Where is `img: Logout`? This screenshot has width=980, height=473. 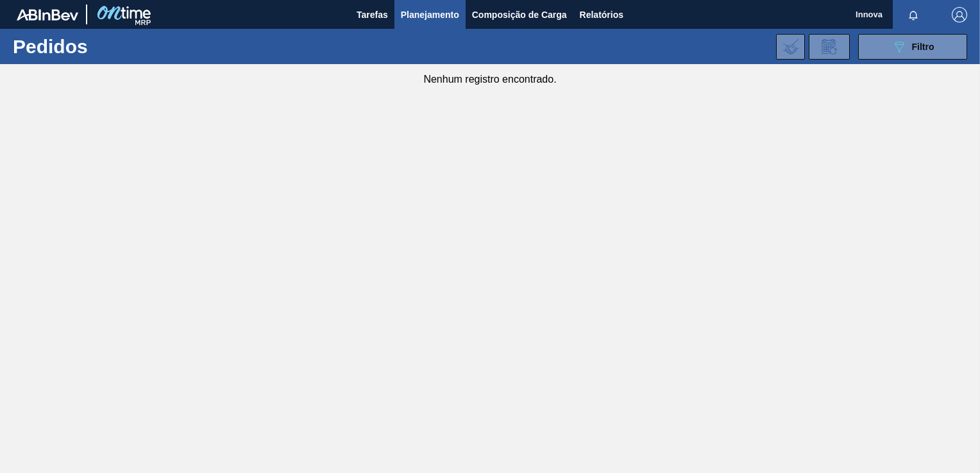
img: Logout is located at coordinates (960, 15).